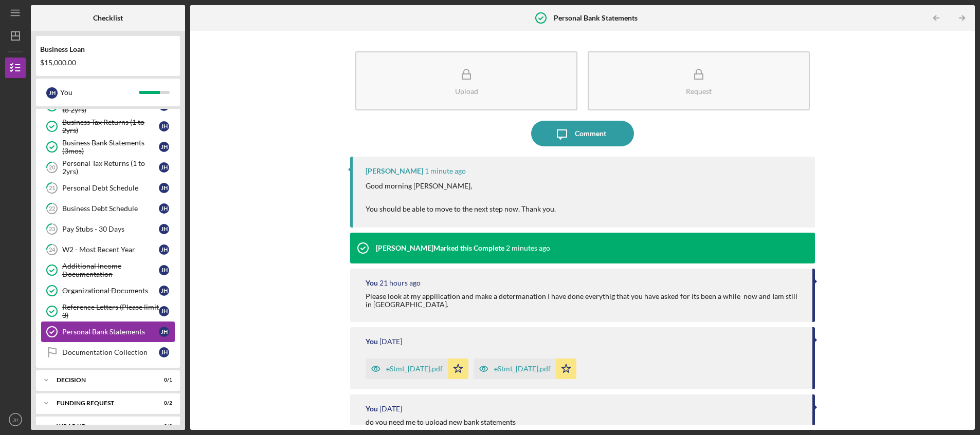 The height and width of the screenshot is (435, 980). What do you see at coordinates (108, 352) in the screenshot?
I see `a: Documentation CollectionJH` at bounding box center [108, 352].